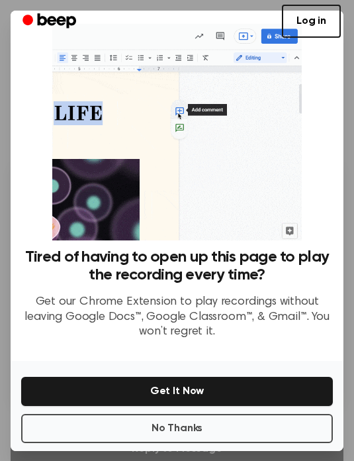  What do you see at coordinates (177, 132) in the screenshot?
I see `img: Beep extension in action` at bounding box center [177, 132].